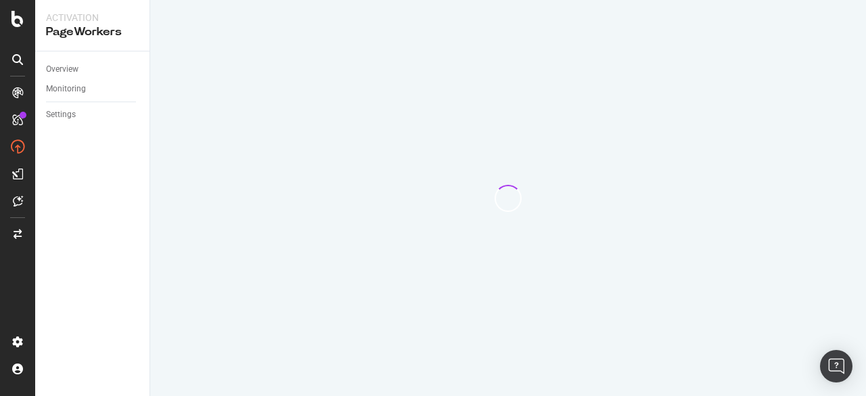  What do you see at coordinates (92, 32) in the screenshot?
I see `div: PageWorkers` at bounding box center [92, 32].